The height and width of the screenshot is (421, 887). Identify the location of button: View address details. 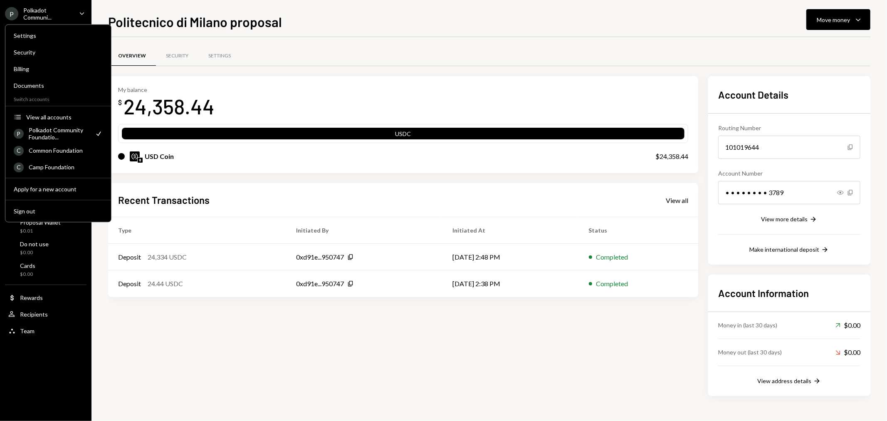
(790, 381).